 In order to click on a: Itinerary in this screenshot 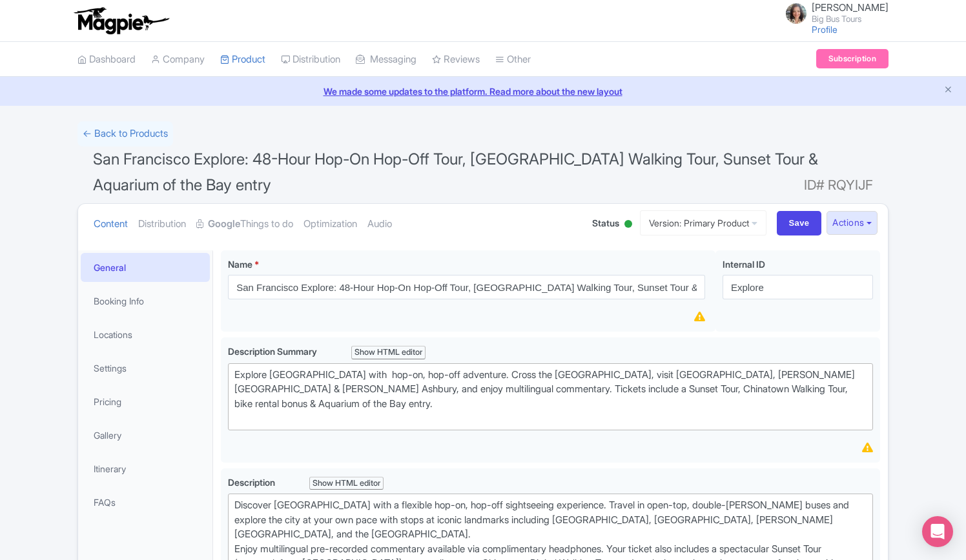, I will do `click(146, 468)`.